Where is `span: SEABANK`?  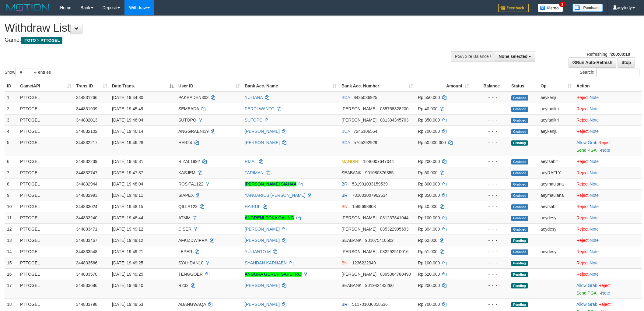
span: SEABANK is located at coordinates (352, 285).